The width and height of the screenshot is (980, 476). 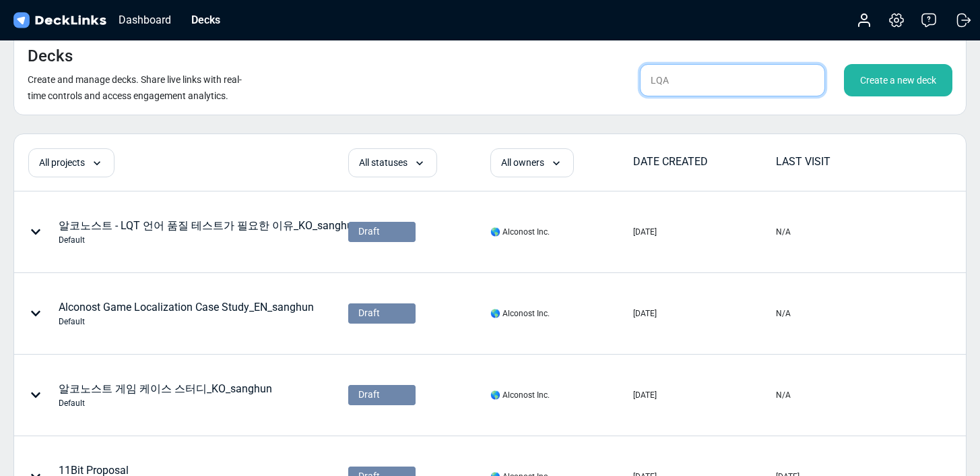 I want to click on img: DeckLinks, so click(x=59, y=21).